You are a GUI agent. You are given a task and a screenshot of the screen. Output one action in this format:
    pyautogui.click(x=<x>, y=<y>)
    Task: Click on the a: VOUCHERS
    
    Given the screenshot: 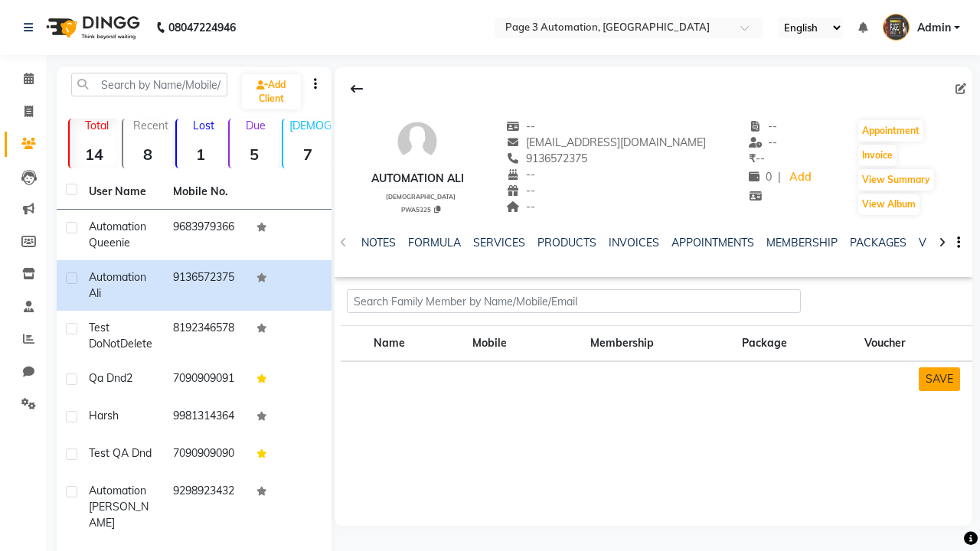 What is the action you would take?
    pyautogui.click(x=948, y=242)
    